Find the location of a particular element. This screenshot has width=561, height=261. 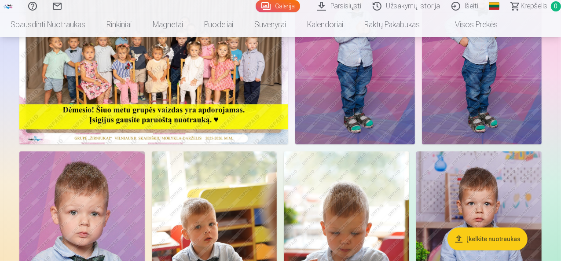

a: Kalendoriai is located at coordinates (325, 25).